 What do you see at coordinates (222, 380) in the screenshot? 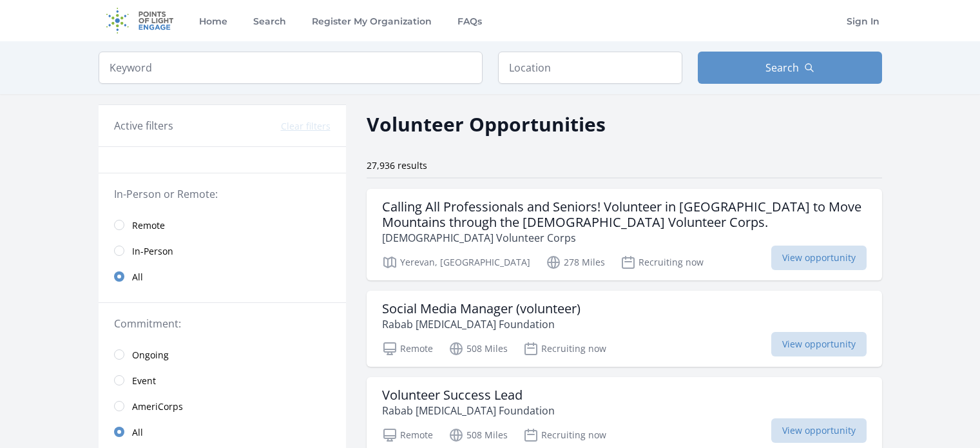
I see `a: Event` at bounding box center [222, 380].